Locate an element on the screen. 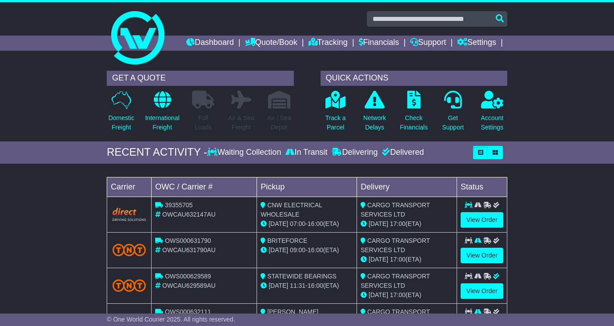 This screenshot has width=614, height=326. span: BRITEFORCE is located at coordinates (287, 241).